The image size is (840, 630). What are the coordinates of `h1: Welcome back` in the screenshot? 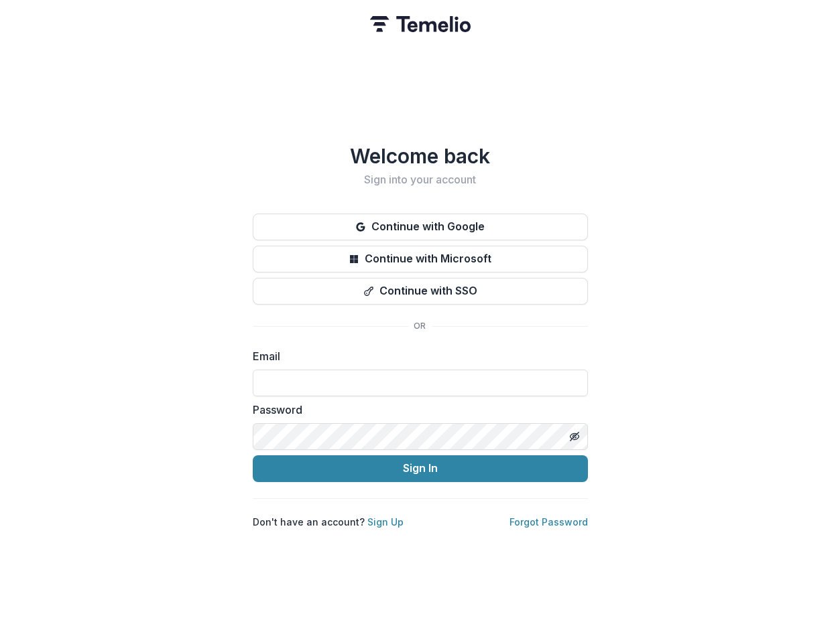 It's located at (420, 156).